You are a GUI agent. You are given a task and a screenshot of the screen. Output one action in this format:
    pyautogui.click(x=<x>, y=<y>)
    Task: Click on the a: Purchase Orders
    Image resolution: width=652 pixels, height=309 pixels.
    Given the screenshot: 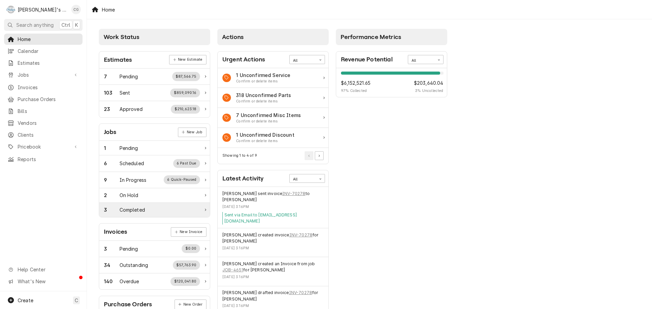 What is the action you would take?
    pyautogui.click(x=43, y=99)
    